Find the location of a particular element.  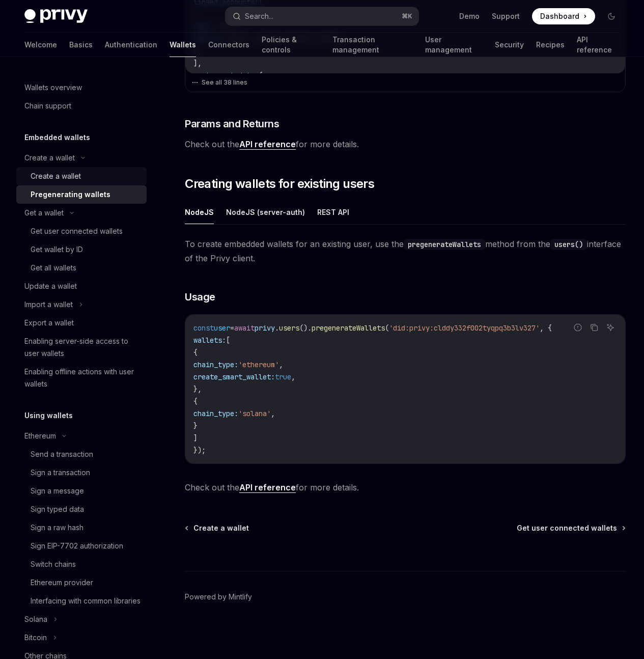

div: Update a wallet is located at coordinates (51, 286).